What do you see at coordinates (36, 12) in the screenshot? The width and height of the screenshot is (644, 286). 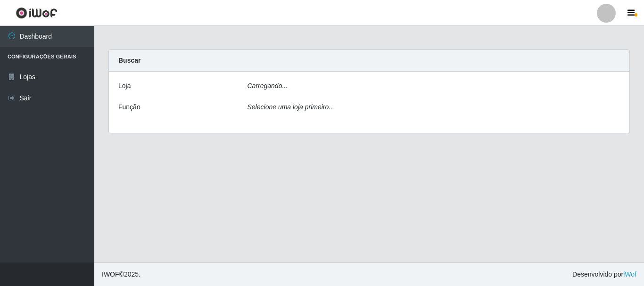 I see `img: CoreUI Logo` at bounding box center [36, 12].